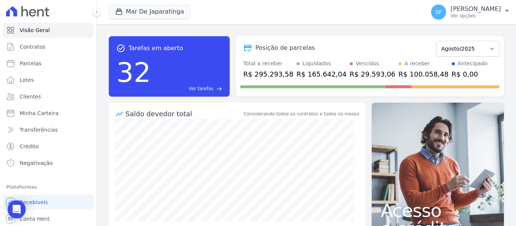 The image size is (516, 226). What do you see at coordinates (48, 47) in the screenshot?
I see `a: Contratos` at bounding box center [48, 47].